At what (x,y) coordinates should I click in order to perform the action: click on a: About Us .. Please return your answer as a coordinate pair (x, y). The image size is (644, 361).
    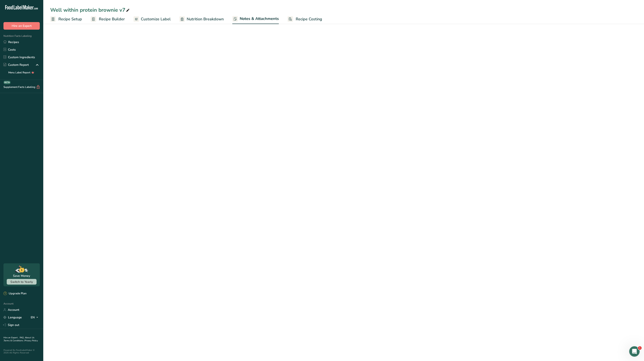
    Looking at the image, I should click on (19, 339).